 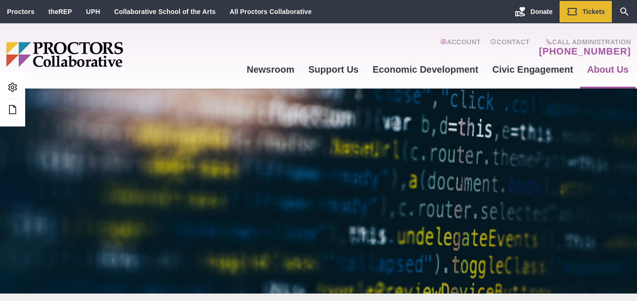 I want to click on a: UPH, so click(x=93, y=12).